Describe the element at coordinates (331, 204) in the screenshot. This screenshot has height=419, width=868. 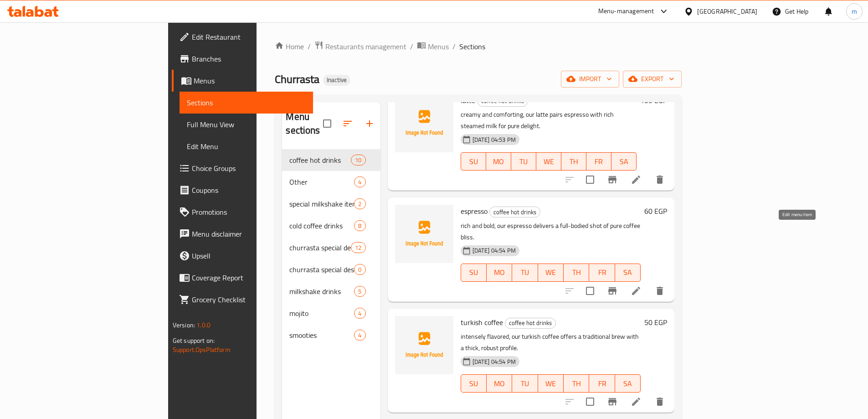
I see `div: special milkshake item2` at that location.